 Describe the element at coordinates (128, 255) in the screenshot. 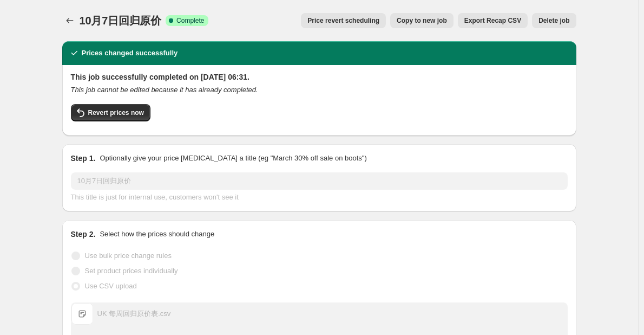

I see `span: Use bulk price change rules` at that location.